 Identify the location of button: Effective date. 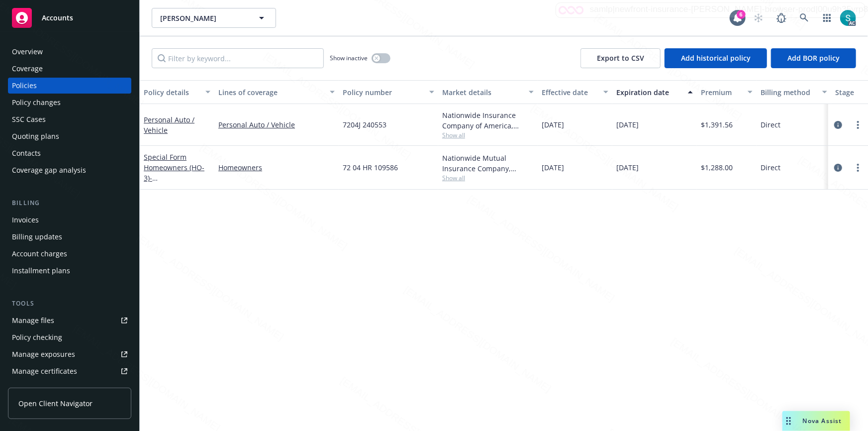
(576, 92).